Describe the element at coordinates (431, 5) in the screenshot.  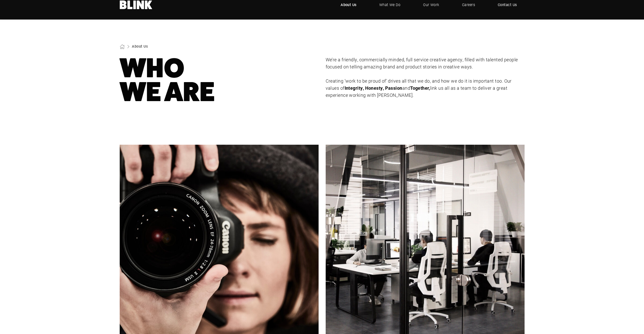
I see `span: Our Work` at that location.